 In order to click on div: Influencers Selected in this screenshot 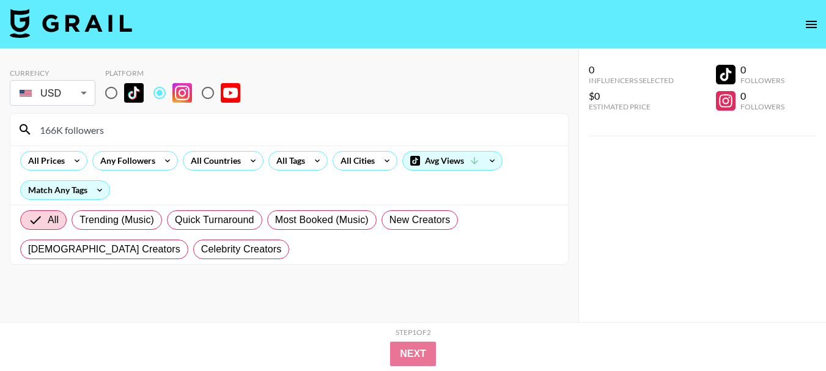, I will do `click(631, 80)`.